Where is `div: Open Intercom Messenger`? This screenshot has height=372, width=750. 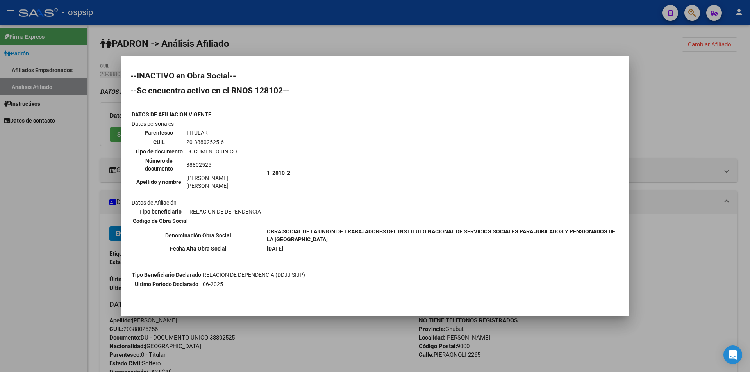
div: Open Intercom Messenger is located at coordinates (733, 355).